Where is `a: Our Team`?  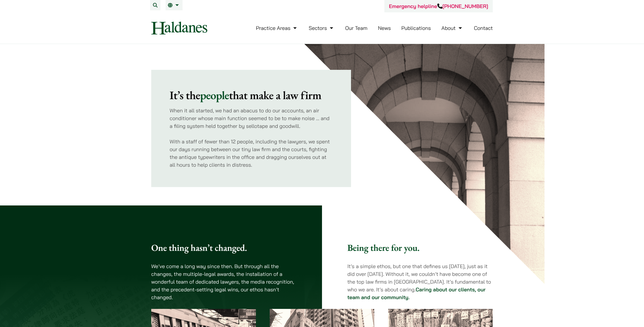 a: Our Team is located at coordinates (356, 28).